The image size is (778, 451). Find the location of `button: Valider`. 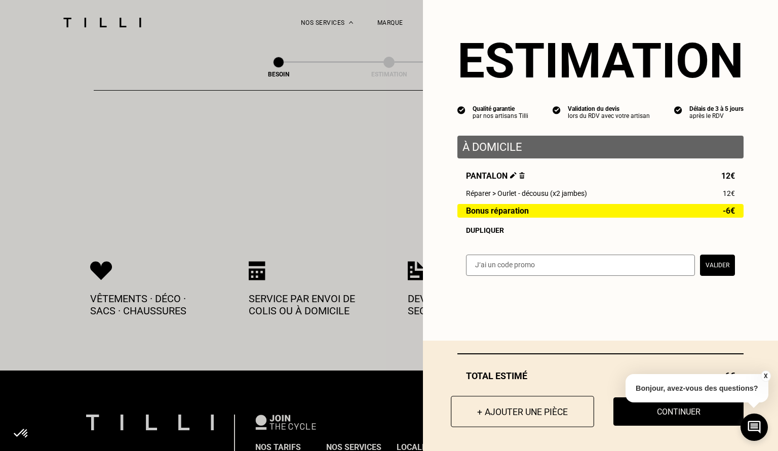

button: Valider is located at coordinates (717, 265).